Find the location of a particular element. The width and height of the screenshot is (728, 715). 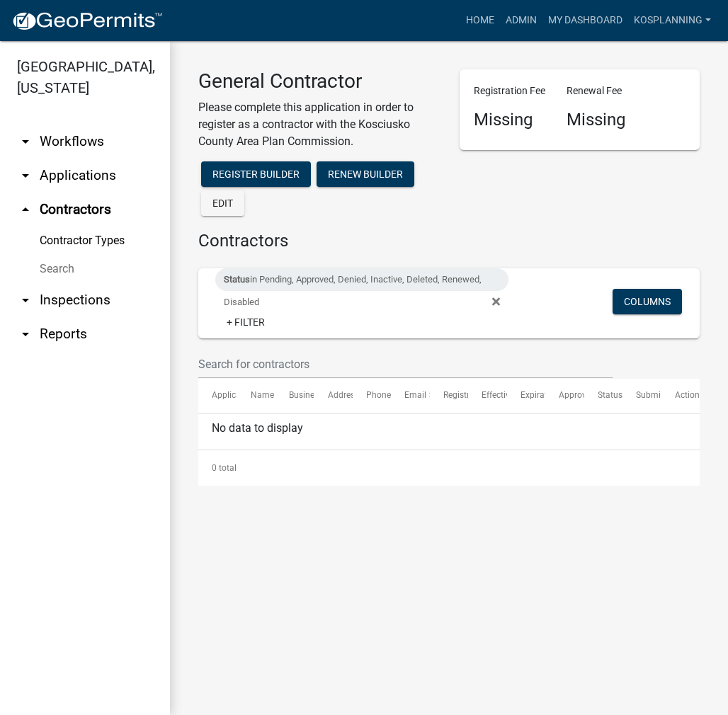

p: Renewal Fee is located at coordinates (595, 91).